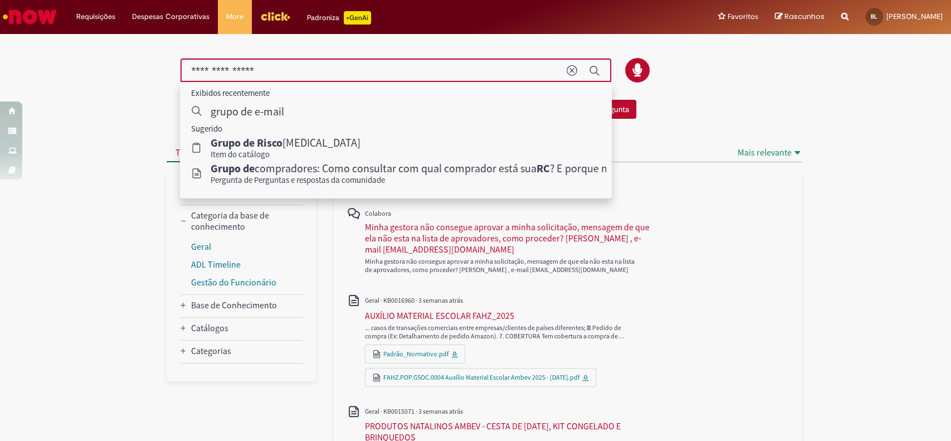 This screenshot has width=951, height=441. What do you see at coordinates (30, 17) in the screenshot?
I see `img: ServiceNow` at bounding box center [30, 17].